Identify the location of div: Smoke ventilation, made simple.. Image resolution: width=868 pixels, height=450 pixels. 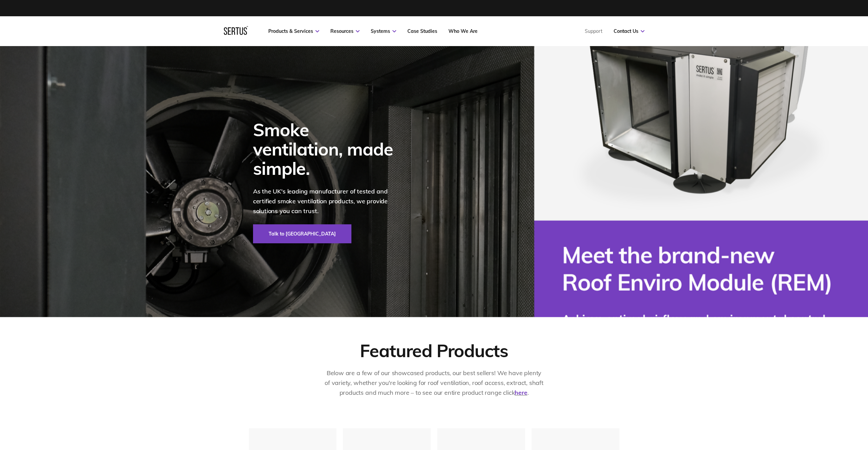
(327, 149).